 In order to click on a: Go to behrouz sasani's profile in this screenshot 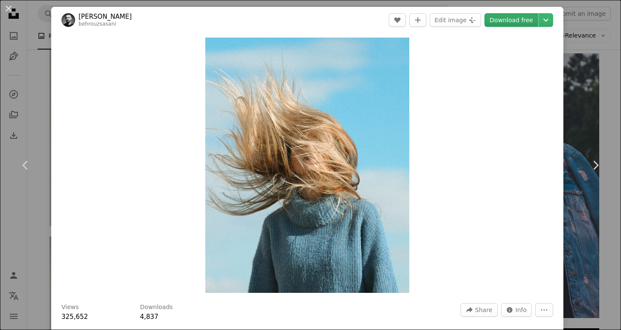, I will do `click(68, 20)`.